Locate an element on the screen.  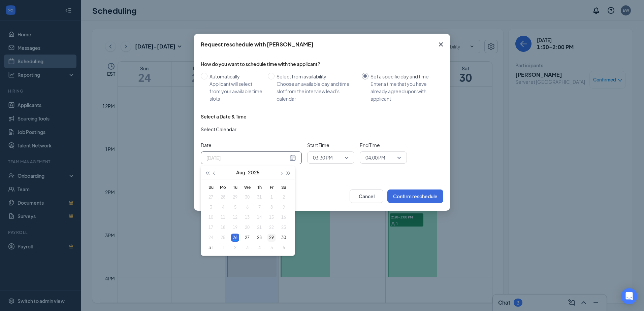
td: 2025-08-27 is located at coordinates (247, 238).